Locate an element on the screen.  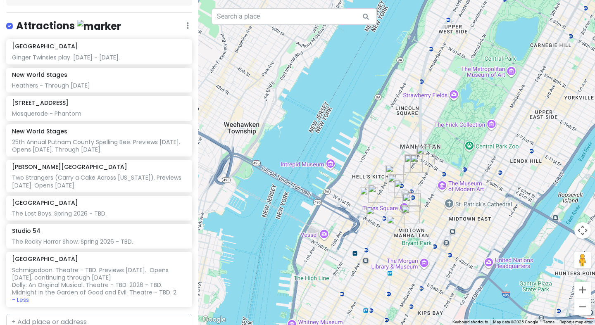
div: 218 W 57th St is located at coordinates (426, 155).